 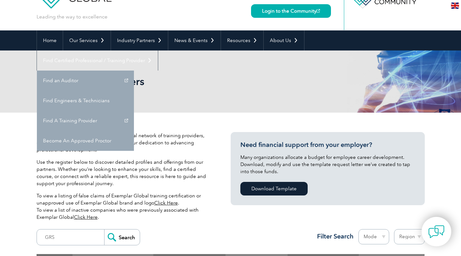 I want to click on a: Download Template, so click(x=274, y=189).